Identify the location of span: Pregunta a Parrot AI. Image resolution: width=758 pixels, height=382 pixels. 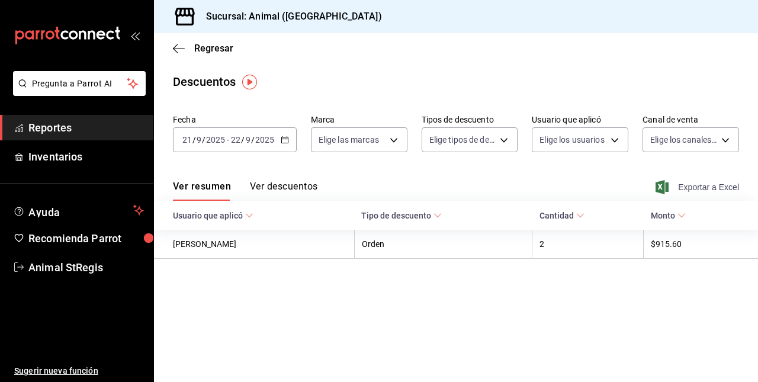
(79, 84).